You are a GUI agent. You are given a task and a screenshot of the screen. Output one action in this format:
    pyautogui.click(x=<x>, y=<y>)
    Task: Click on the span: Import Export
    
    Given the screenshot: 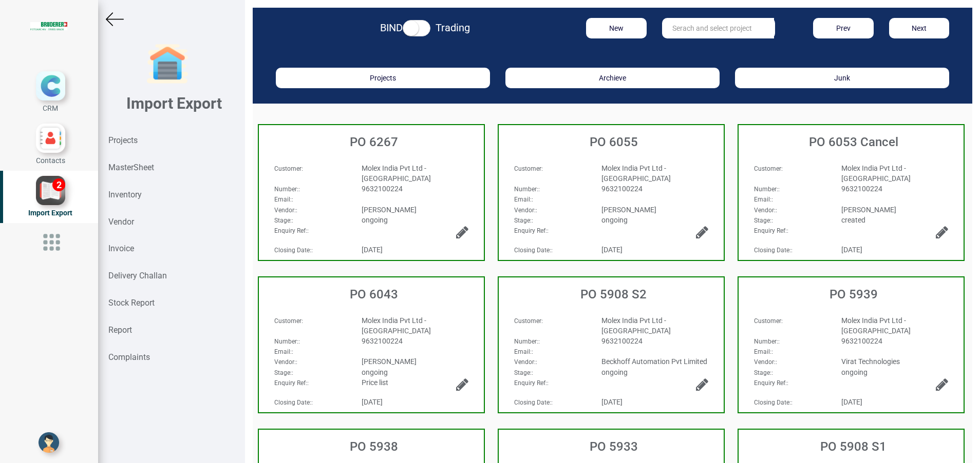 What is the action you would take?
    pyautogui.click(x=51, y=213)
    